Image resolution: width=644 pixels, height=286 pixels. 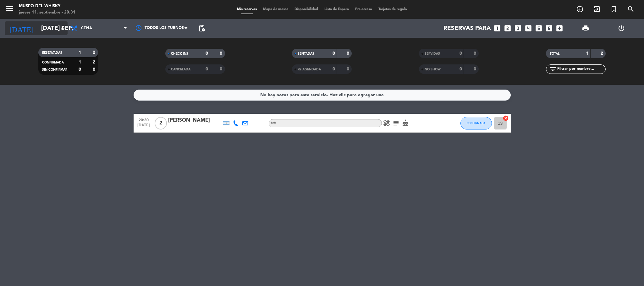 I want to click on span: Pre-acceso, so click(x=363, y=10).